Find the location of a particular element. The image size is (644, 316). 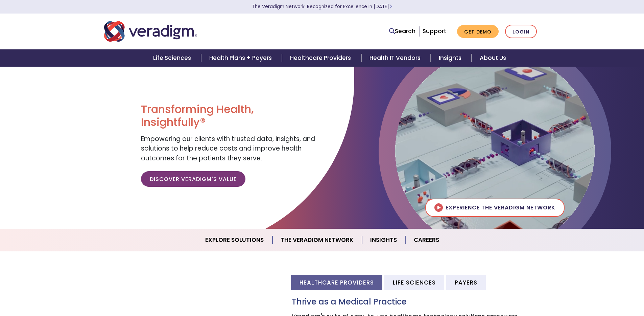

span: Learn More is located at coordinates (391, 6).